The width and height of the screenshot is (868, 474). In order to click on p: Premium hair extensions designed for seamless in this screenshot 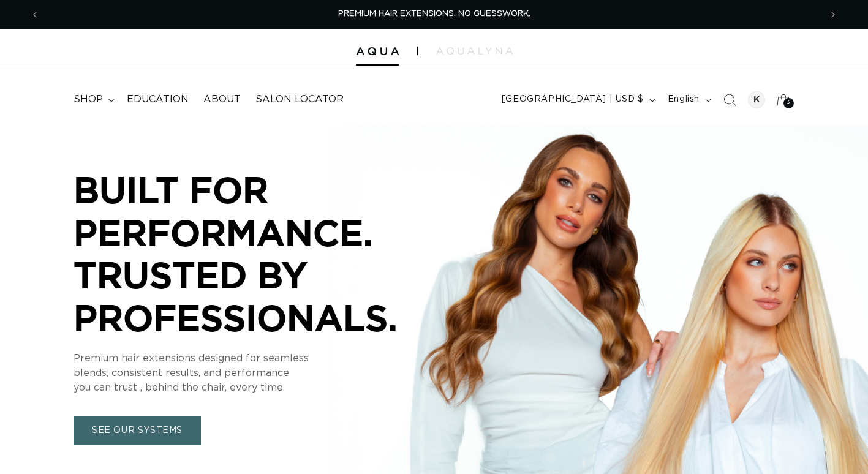, I will do `click(257, 358)`.